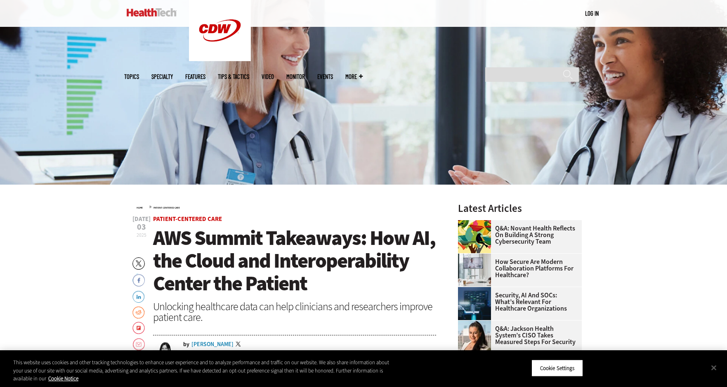 The height and width of the screenshot is (387, 727). I want to click on a: Security, AI and SOCs: What’s Relevant for Healthcare Organizations, so click(518, 302).